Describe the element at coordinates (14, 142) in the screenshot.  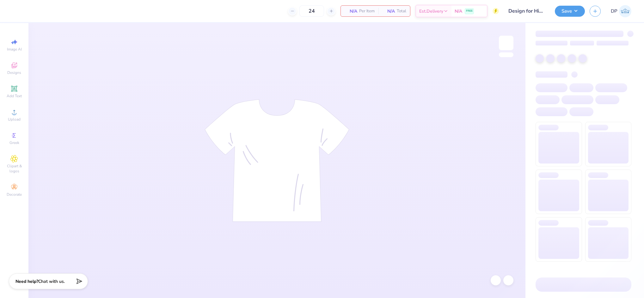
I see `span: Greek` at that location.